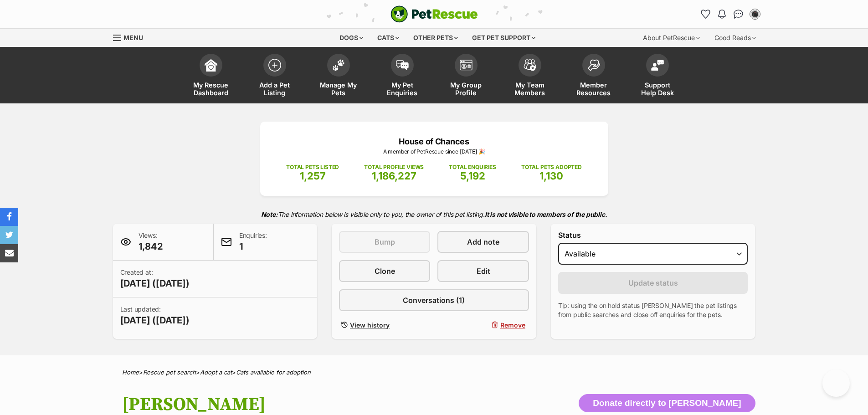 The height and width of the screenshot is (415, 868). I want to click on p: Last updated:, so click(155, 316).